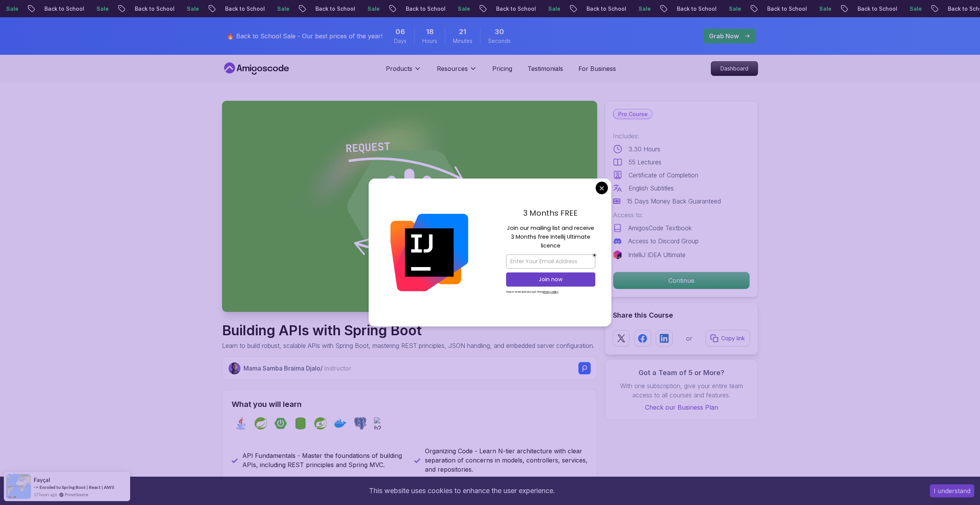 This screenshot has height=505, width=980. What do you see at coordinates (597, 69) in the screenshot?
I see `a: For Business` at bounding box center [597, 69].